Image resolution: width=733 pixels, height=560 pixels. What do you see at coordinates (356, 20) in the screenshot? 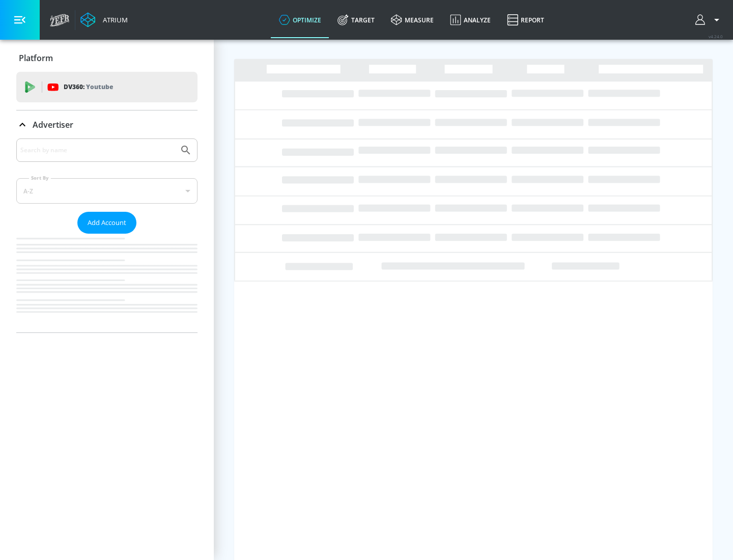
I see `a: Target` at bounding box center [356, 20].